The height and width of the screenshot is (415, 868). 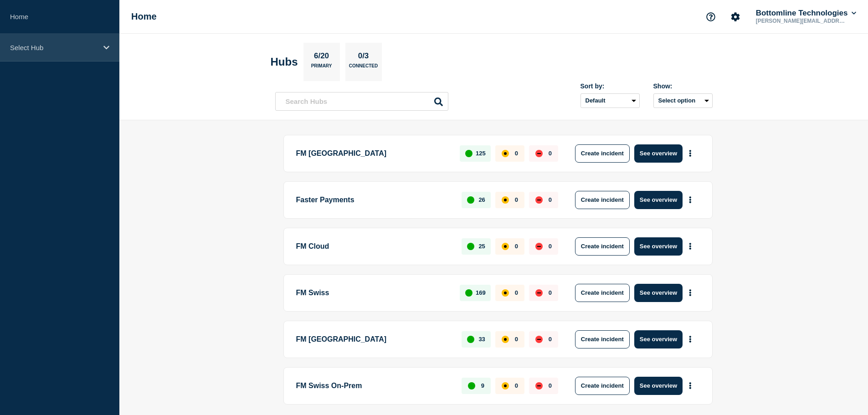 What do you see at coordinates (374, 246) in the screenshot?
I see `p: FM Cloud` at bounding box center [374, 246].